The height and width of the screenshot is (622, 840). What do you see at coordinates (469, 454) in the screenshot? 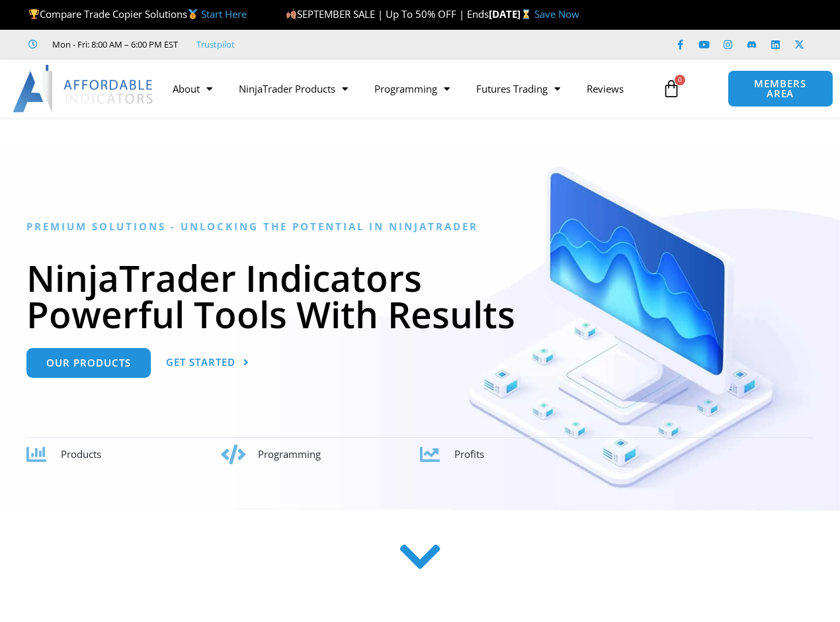
I see `span: Profits` at bounding box center [469, 454].